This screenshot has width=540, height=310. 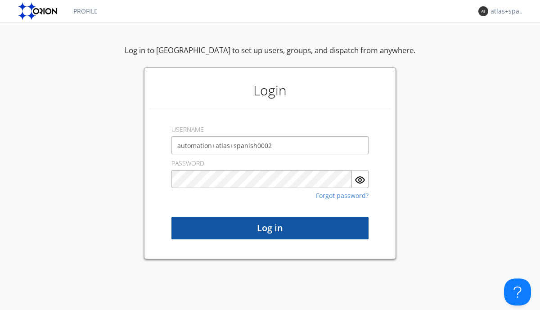 What do you see at coordinates (188, 130) in the screenshot?
I see `label: USERNAME` at bounding box center [188, 130].